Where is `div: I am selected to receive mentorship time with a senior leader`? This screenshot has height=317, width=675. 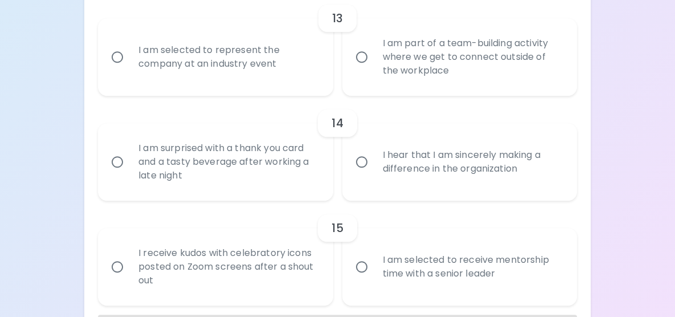
div: I am selected to receive mentorship time with a senior leader is located at coordinates (472, 267).